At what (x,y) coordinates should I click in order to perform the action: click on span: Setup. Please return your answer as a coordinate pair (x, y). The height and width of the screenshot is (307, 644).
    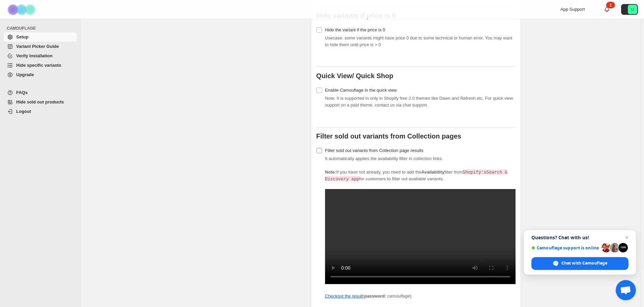
    Looking at the image, I should click on (22, 37).